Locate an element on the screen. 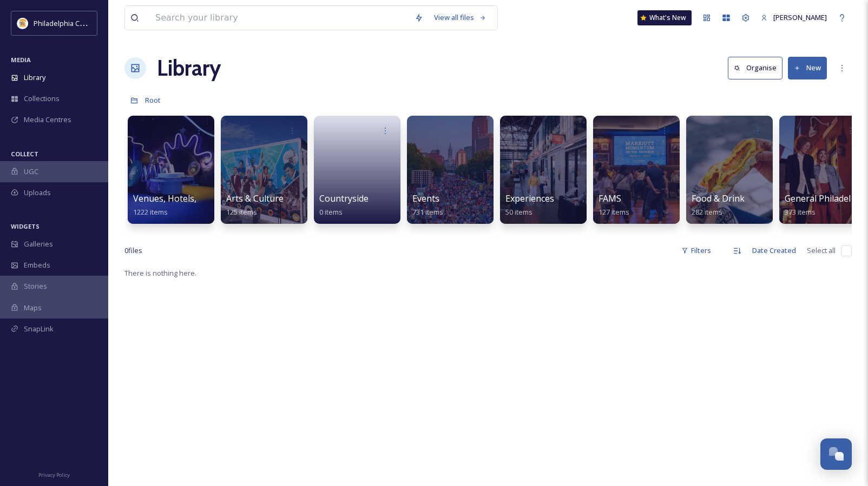 The height and width of the screenshot is (486, 868). a: Food & Drink282 items is located at coordinates (718, 205).